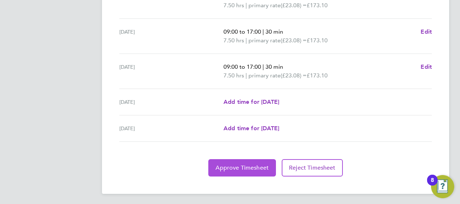  Describe the element at coordinates (312, 168) in the screenshot. I see `span: Reject Timesheet` at that location.